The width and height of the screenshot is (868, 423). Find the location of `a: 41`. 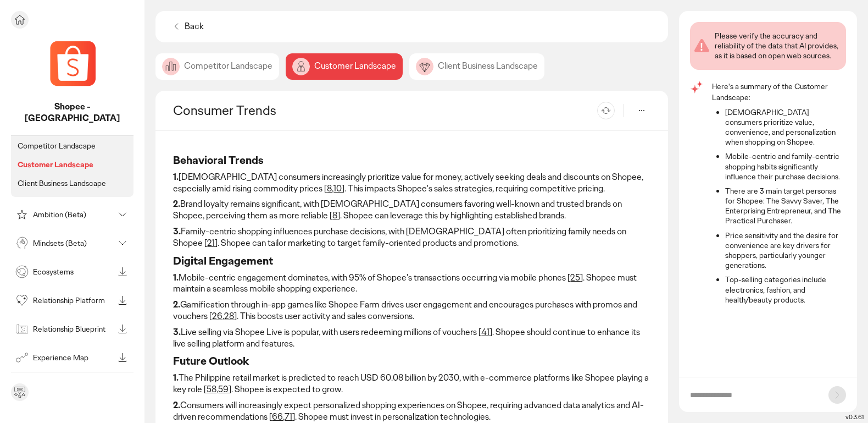

a: 41 is located at coordinates (485, 332).